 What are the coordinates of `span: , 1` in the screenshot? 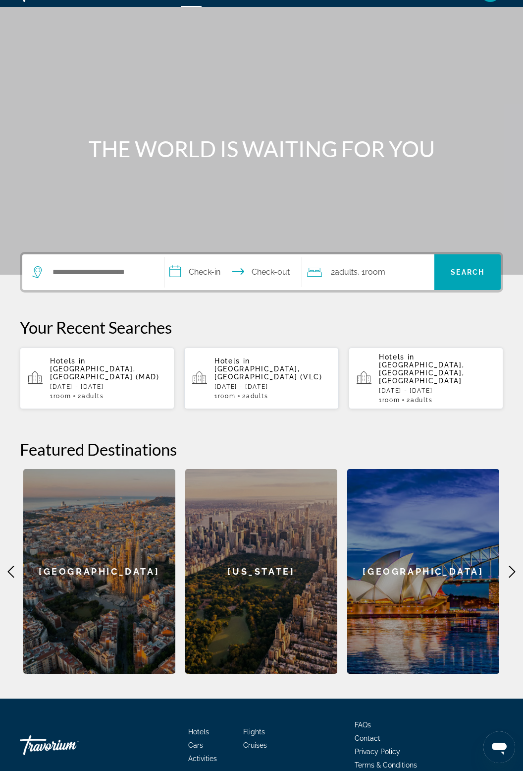 It's located at (372, 272).